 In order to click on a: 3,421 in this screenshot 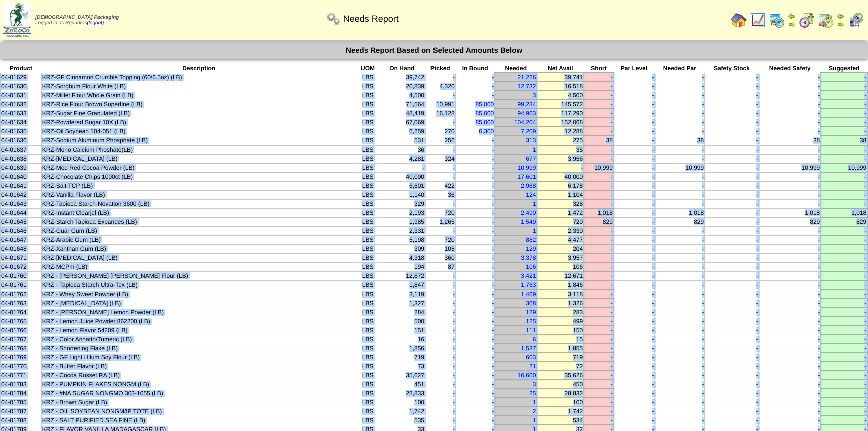, I will do `click(528, 276)`.